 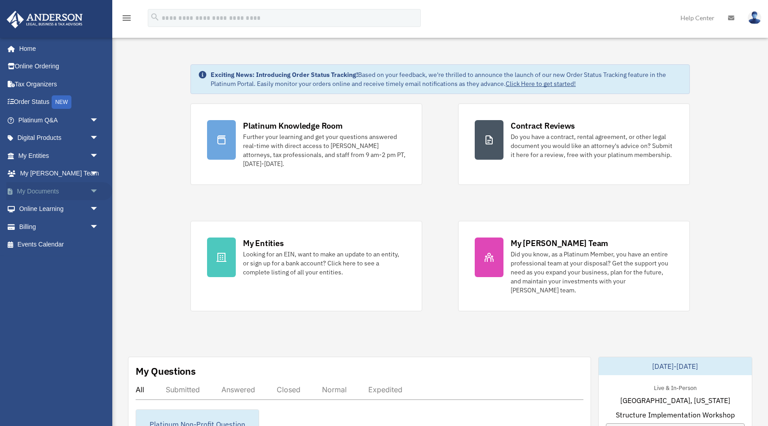 What do you see at coordinates (127, 19) in the screenshot?
I see `a: menu` at bounding box center [127, 19].